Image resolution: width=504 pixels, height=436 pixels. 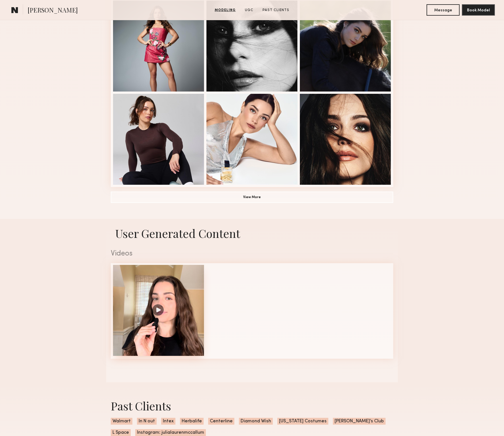 What do you see at coordinates (252, 254) in the screenshot?
I see `div: Videos` at bounding box center [252, 254].